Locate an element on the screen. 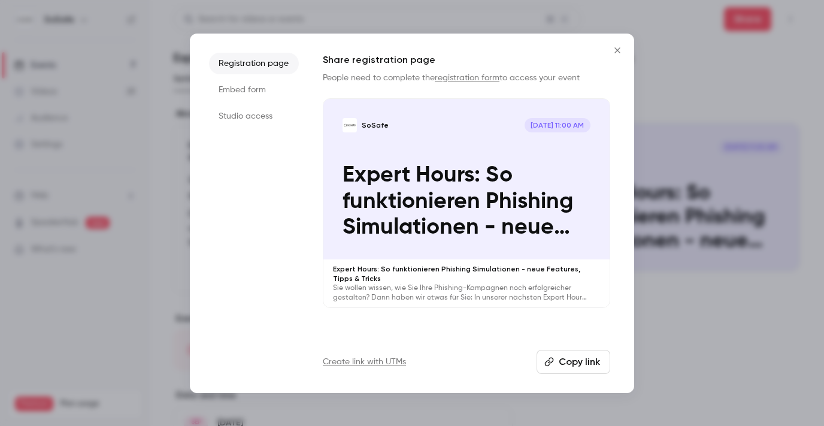 Image resolution: width=824 pixels, height=426 pixels. a: Create link with UTMs is located at coordinates (364, 362).